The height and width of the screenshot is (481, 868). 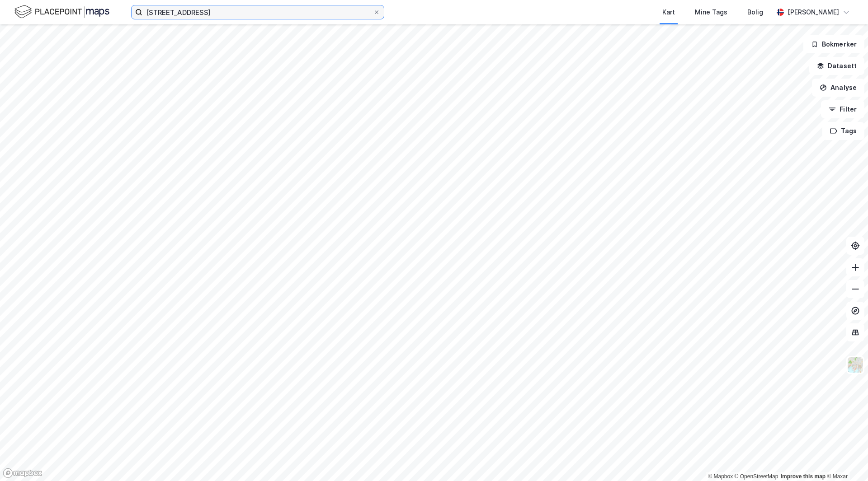 I want to click on img: Z, so click(x=856, y=366).